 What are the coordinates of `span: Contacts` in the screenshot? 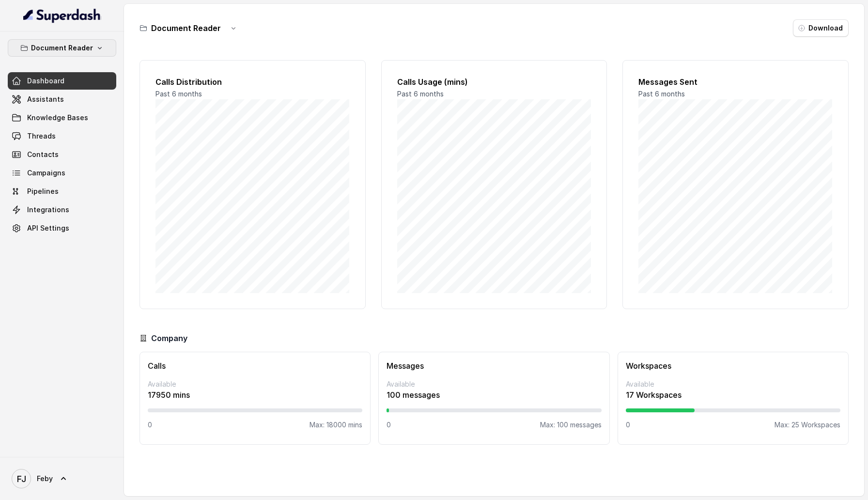 It's located at (42, 155).